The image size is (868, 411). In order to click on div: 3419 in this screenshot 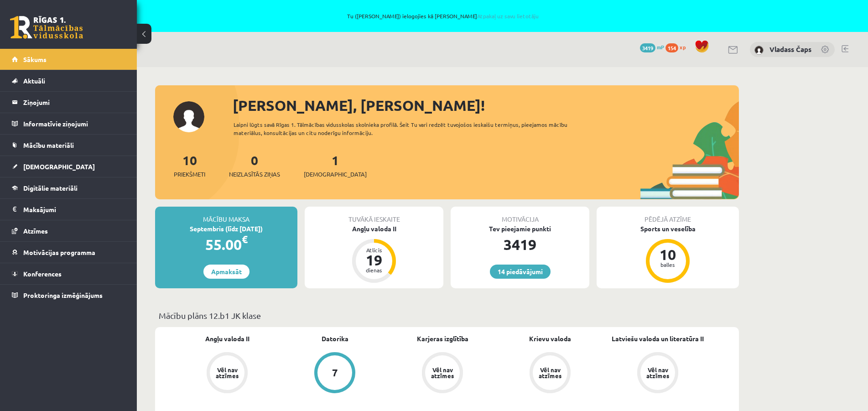, I will do `click(519, 244)`.